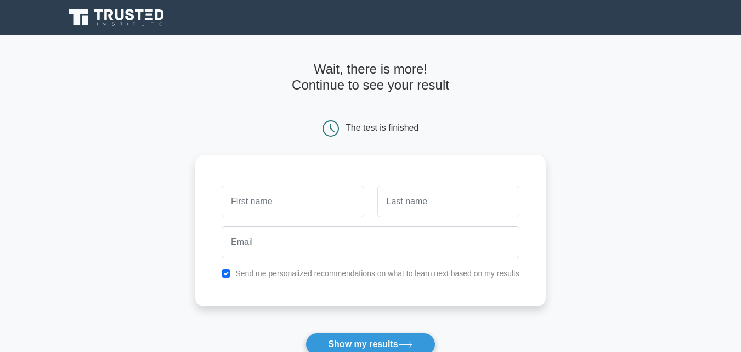 This screenshot has height=352, width=741. I want to click on label: Send me personalized recommendations on what to learn next based on my results, so click(378, 273).